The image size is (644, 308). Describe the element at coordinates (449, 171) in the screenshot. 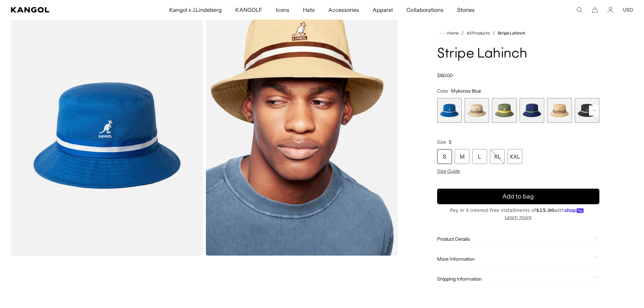

I see `span: Size Guide` at that location.